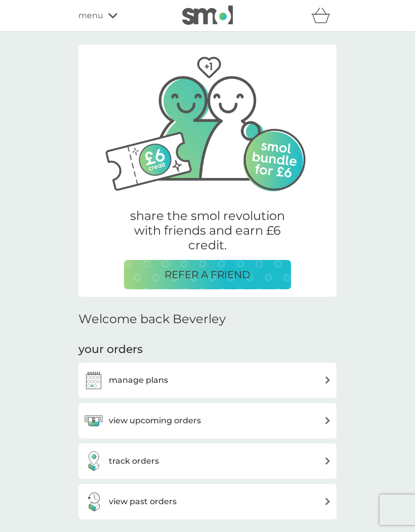  I want to click on h3: your orders, so click(110, 349).